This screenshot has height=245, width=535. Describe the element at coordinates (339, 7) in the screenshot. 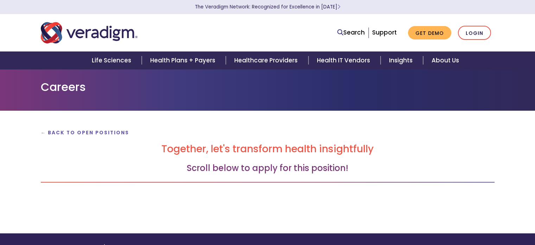

I see `span: Learn More` at that location.